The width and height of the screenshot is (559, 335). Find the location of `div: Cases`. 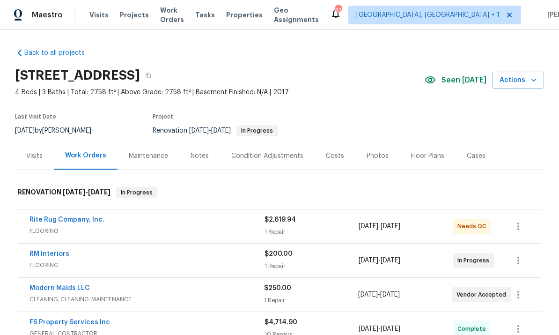

div: Cases is located at coordinates (476, 156).